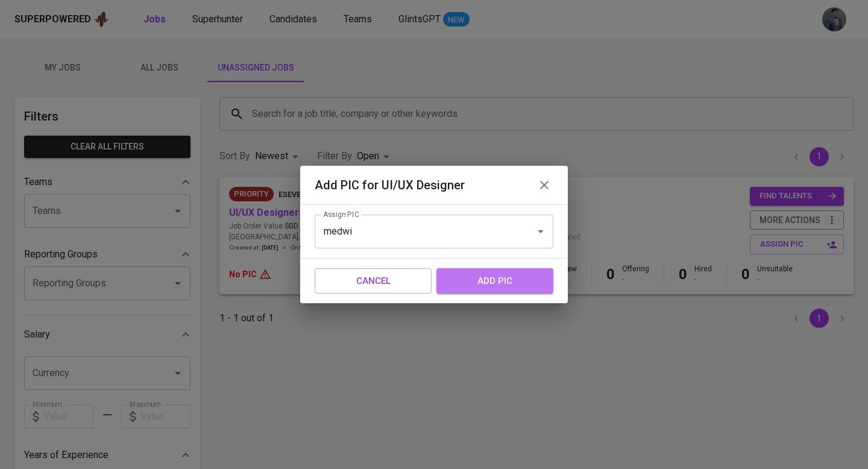 This screenshot has height=469, width=868. Describe the element at coordinates (389, 185) in the screenshot. I see `h6: Add PIC for UI/UX Designer` at that location.